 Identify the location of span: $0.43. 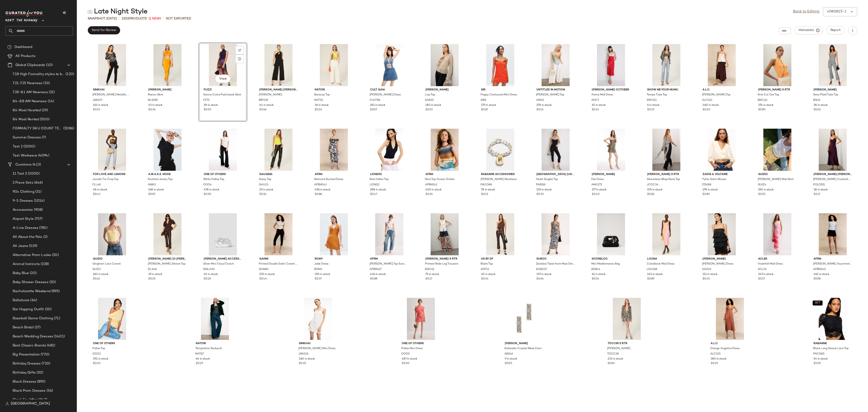
(96, 195).